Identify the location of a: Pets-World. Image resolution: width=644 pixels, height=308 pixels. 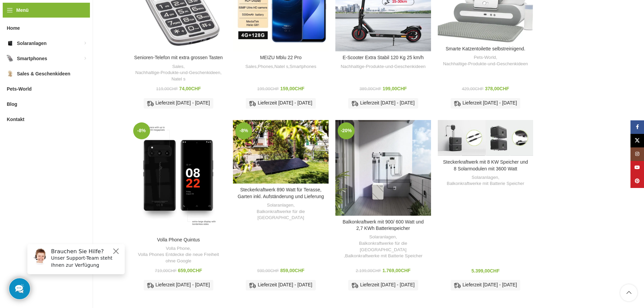
(485, 57).